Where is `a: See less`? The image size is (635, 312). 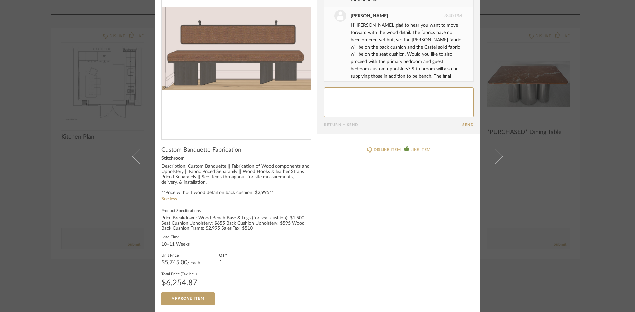 a: See less is located at coordinates (169, 199).